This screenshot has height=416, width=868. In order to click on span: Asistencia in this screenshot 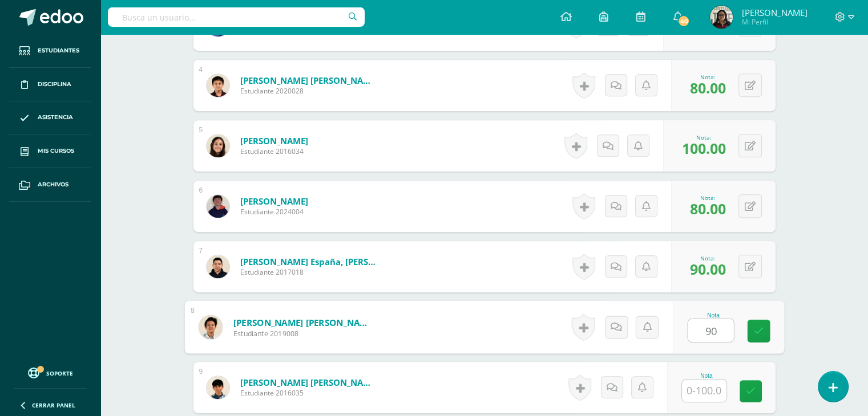, I will do `click(55, 118)`.